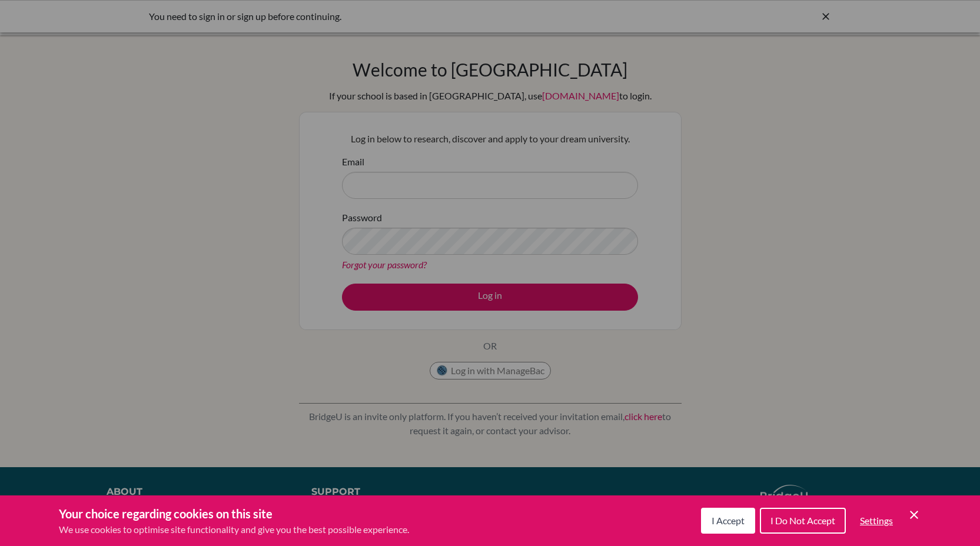 Image resolution: width=980 pixels, height=546 pixels. I want to click on p: We use cookies to optimise site functionality and give you the best possible experience., so click(234, 529).